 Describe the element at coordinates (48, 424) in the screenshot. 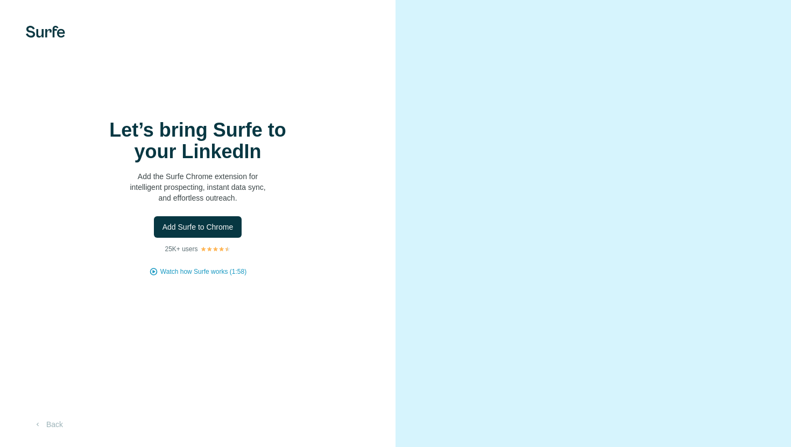

I see `button: Back` at that location.